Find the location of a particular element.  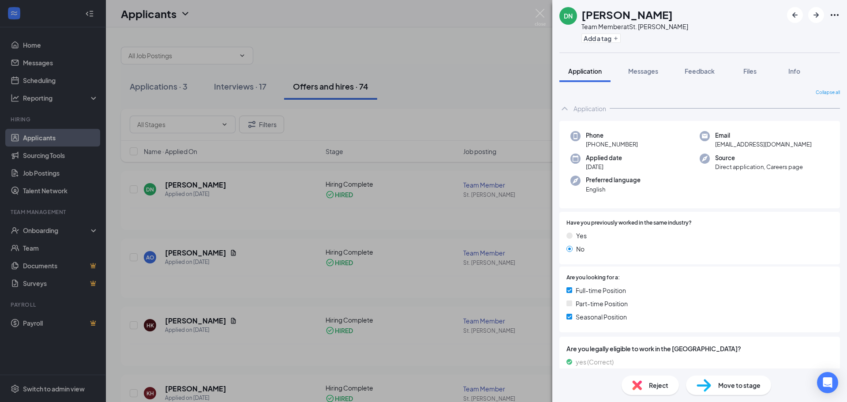

span: No is located at coordinates (580, 249).